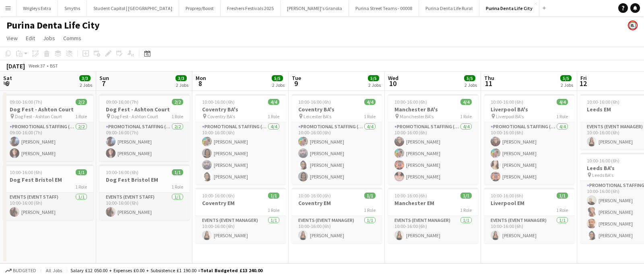 The height and width of the screenshot is (277, 644). Describe the element at coordinates (489, 78) in the screenshot. I see `span: Thu` at that location.